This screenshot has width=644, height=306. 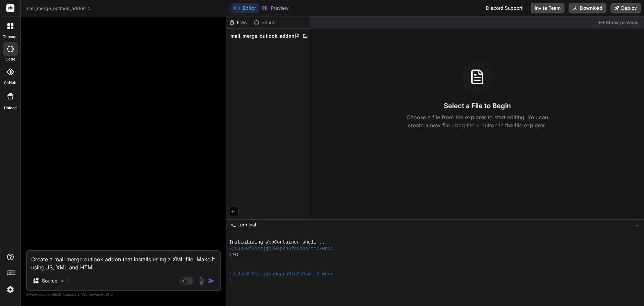 I want to click on span: privacy, so click(x=96, y=294).